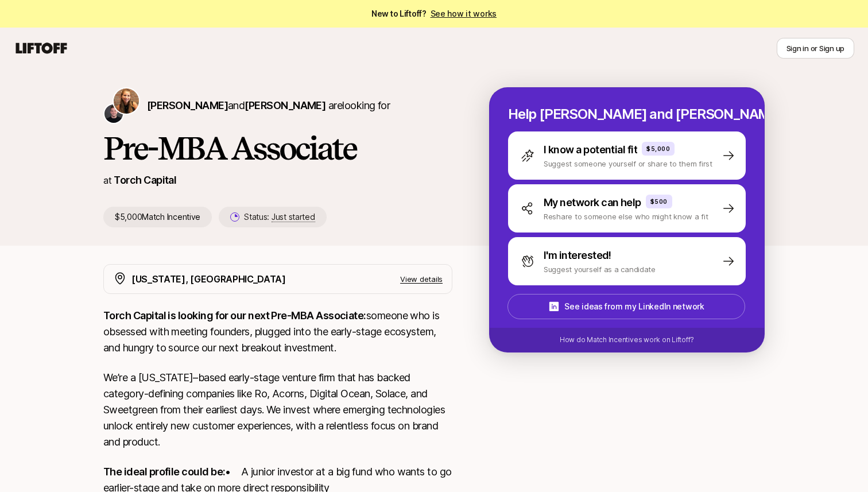 Image resolution: width=868 pixels, height=492 pixels. What do you see at coordinates (815, 48) in the screenshot?
I see `button: Sign in or Sign up` at bounding box center [815, 48].